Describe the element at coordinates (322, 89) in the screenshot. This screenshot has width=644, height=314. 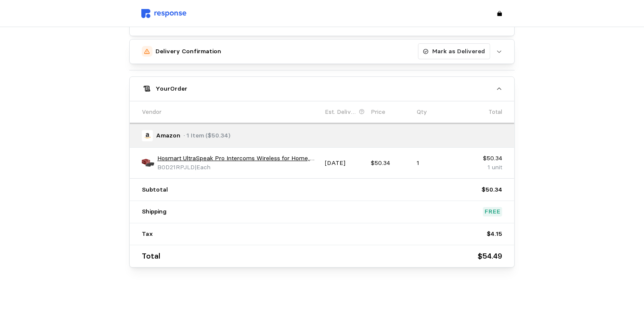
I see `button: YourOrder` at that location.